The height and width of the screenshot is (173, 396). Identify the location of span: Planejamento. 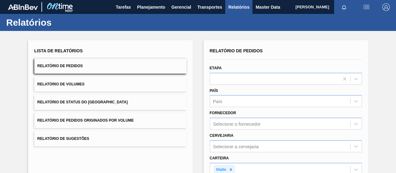
(151, 7).